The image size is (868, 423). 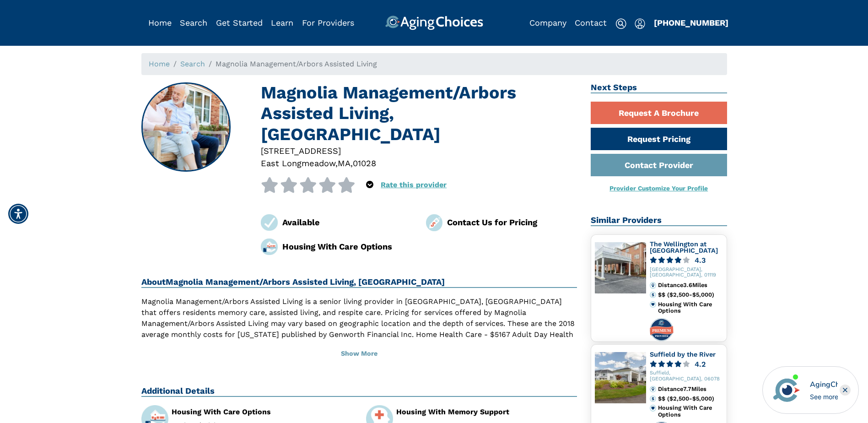 What do you see at coordinates (185, 128) in the screenshot?
I see `img: Magnolia Management/Arbors Assisted Living, East Longmeadow MA` at bounding box center [185, 128].